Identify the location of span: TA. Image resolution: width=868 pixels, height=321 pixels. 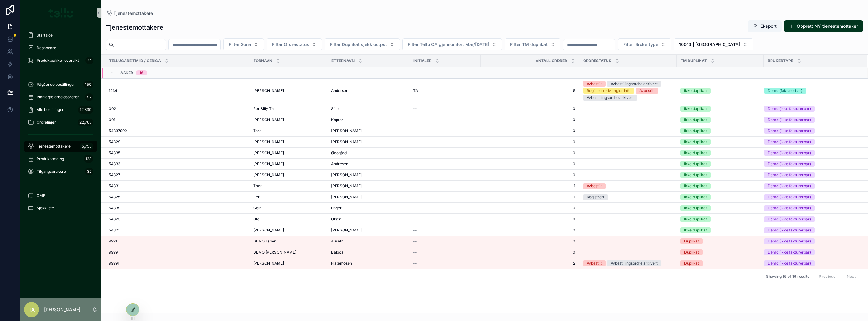
(415, 91).